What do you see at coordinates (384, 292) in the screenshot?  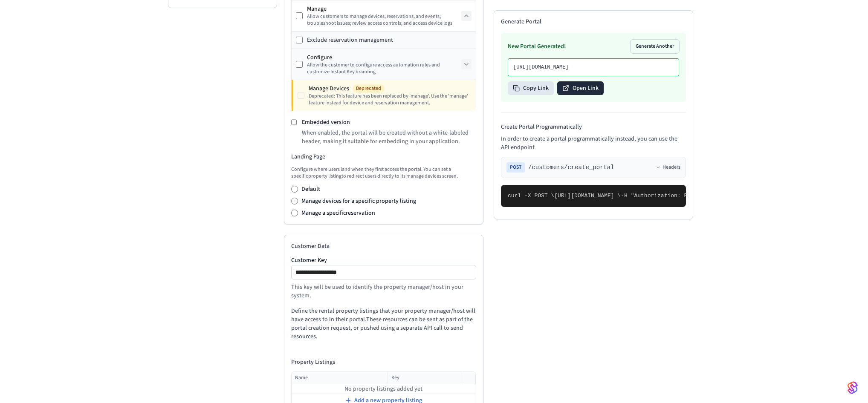 I see `p: This key will be used to identify the property manager/host in your system.` at bounding box center [384, 292].